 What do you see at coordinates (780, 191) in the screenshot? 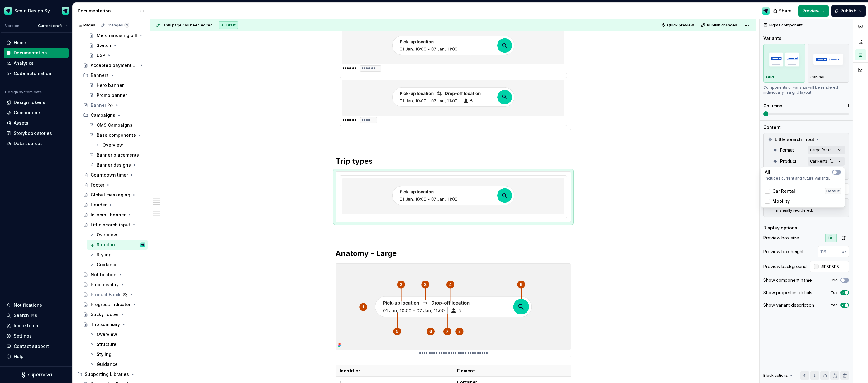
I see `div: Car Rental` at bounding box center [780, 191].